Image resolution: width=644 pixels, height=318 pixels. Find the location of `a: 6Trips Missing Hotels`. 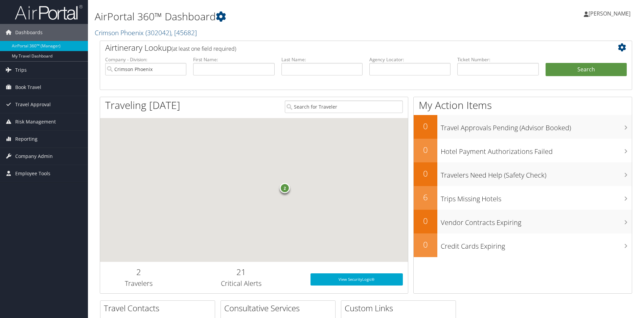

a: 6Trips Missing Hotels is located at coordinates (523, 198).